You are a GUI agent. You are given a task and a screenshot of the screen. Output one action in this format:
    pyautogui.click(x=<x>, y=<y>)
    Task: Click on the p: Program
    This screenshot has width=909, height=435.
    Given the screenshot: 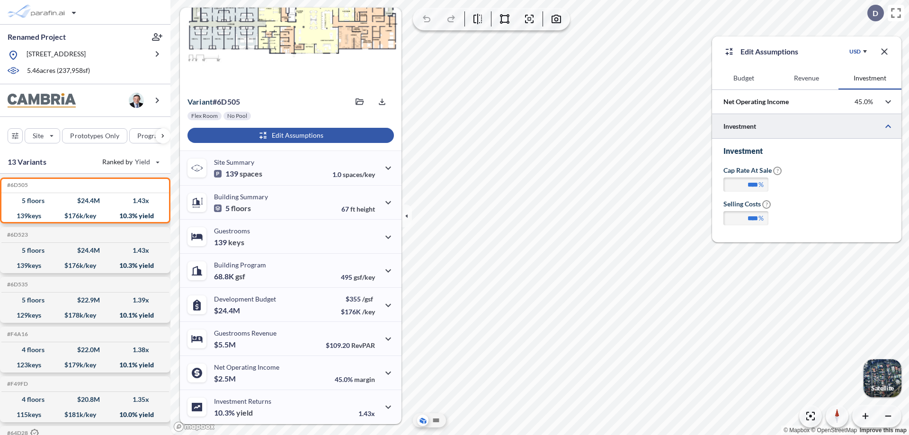 What is the action you would take?
    pyautogui.click(x=150, y=136)
    